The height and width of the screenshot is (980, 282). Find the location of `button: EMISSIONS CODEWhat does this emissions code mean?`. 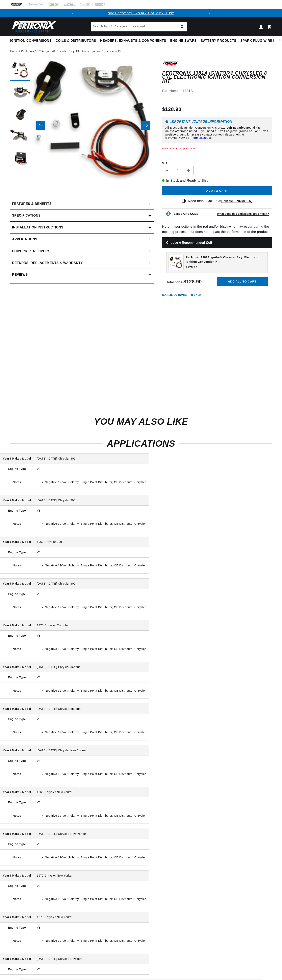

button: EMISSIONS CODEWhat does this emissions code mean? is located at coordinates (221, 214).